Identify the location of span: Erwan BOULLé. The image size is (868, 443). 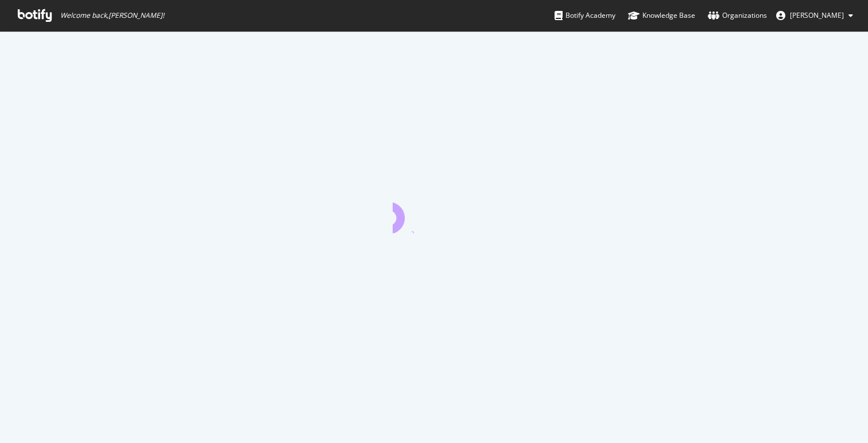
(816, 15).